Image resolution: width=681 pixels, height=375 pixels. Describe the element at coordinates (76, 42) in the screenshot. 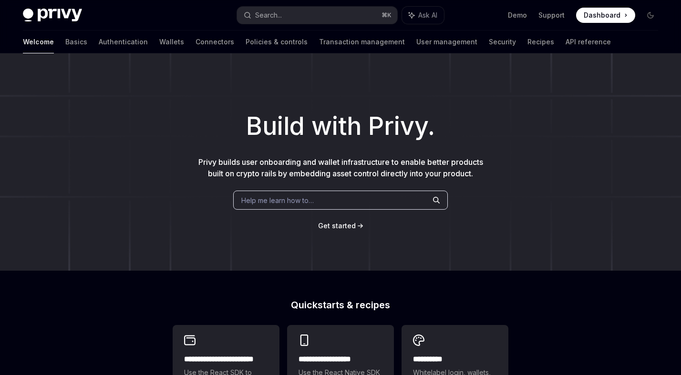

I see `a: Basics` at that location.